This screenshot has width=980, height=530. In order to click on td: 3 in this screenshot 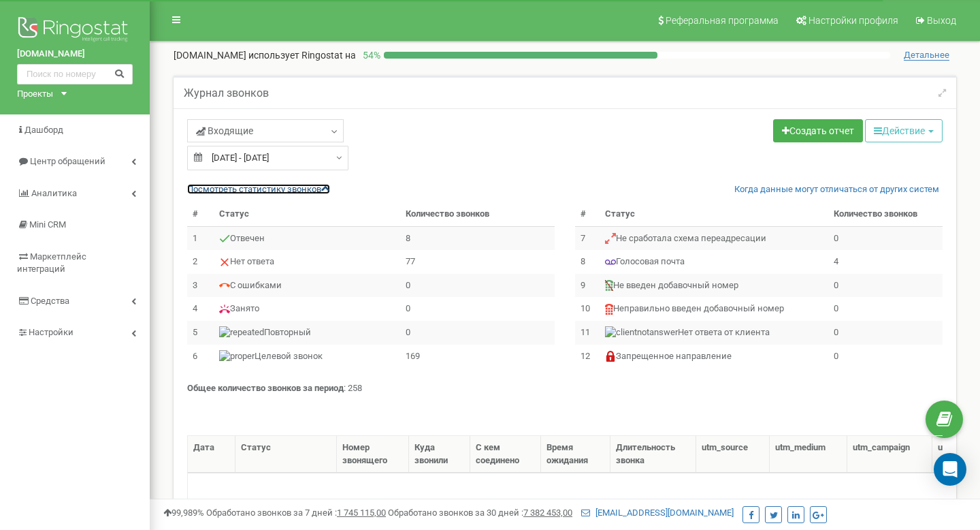, I will do `click(200, 286)`.